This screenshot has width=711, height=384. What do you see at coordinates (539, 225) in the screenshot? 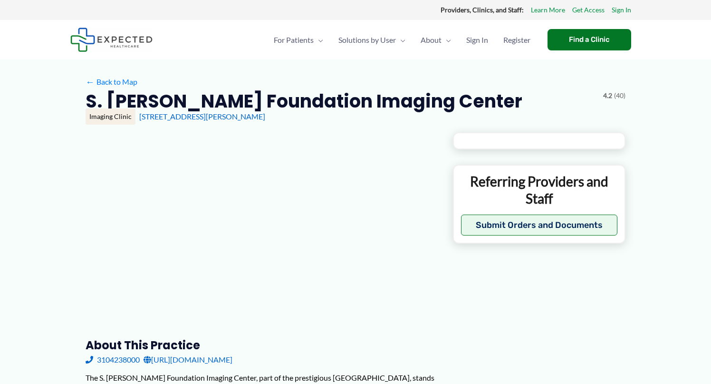
I see `button: Submit Orders and Documents` at bounding box center [539, 225].